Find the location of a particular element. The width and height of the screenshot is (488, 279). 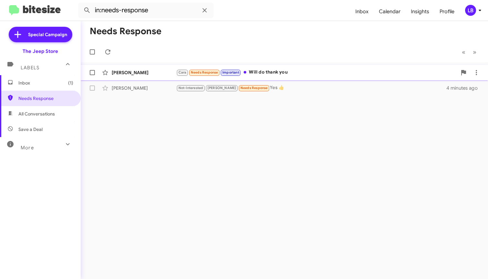

div: Will do thank you is located at coordinates (316, 72).